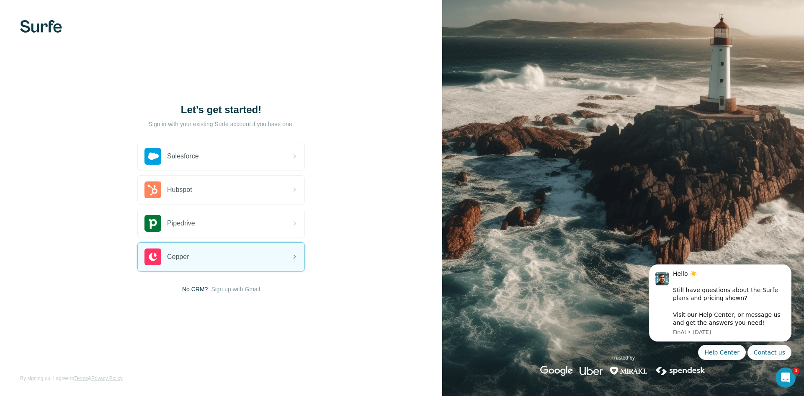 This screenshot has height=396, width=804. Describe the element at coordinates (235, 289) in the screenshot. I see `button: Sign up with Gmail` at that location.